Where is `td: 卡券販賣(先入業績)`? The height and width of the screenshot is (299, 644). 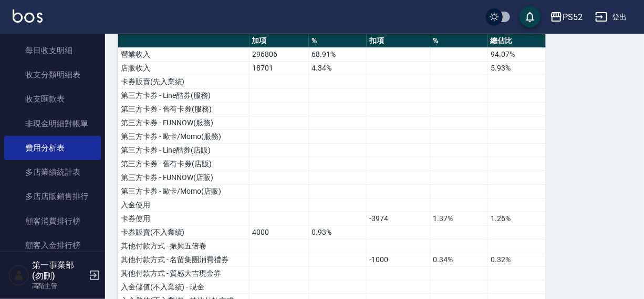
td: 卡券販賣(先入業績) is located at coordinates (184, 82).